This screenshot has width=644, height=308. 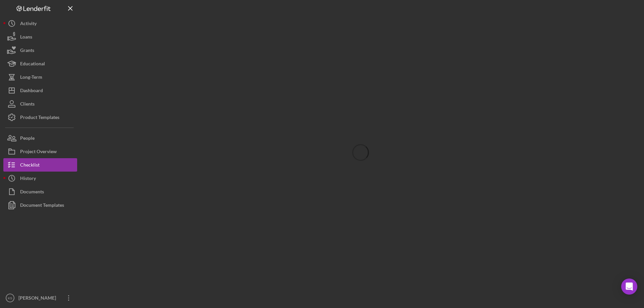 I want to click on a: People, so click(x=40, y=138).